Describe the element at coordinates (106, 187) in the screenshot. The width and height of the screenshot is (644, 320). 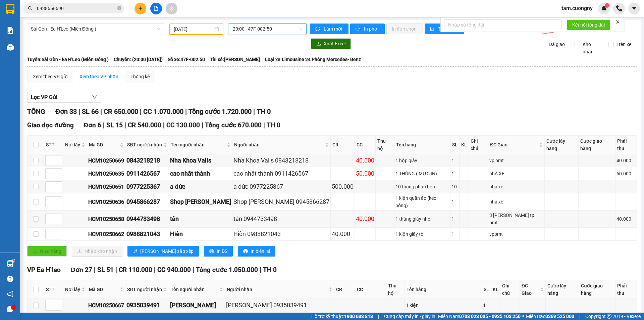
I see `td: HCM10250651` at that location.